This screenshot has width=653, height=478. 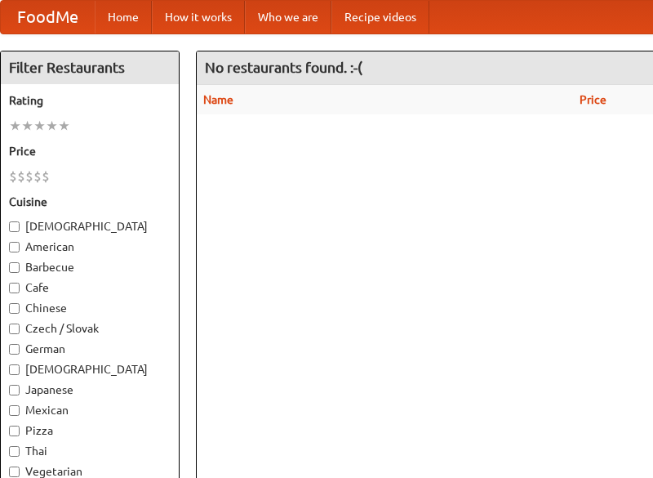 What do you see at coordinates (14, 308) in the screenshot?
I see `input: Chinese` at bounding box center [14, 308].